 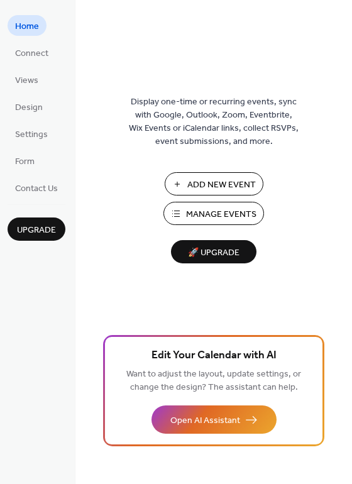 I want to click on a: Design, so click(x=29, y=106).